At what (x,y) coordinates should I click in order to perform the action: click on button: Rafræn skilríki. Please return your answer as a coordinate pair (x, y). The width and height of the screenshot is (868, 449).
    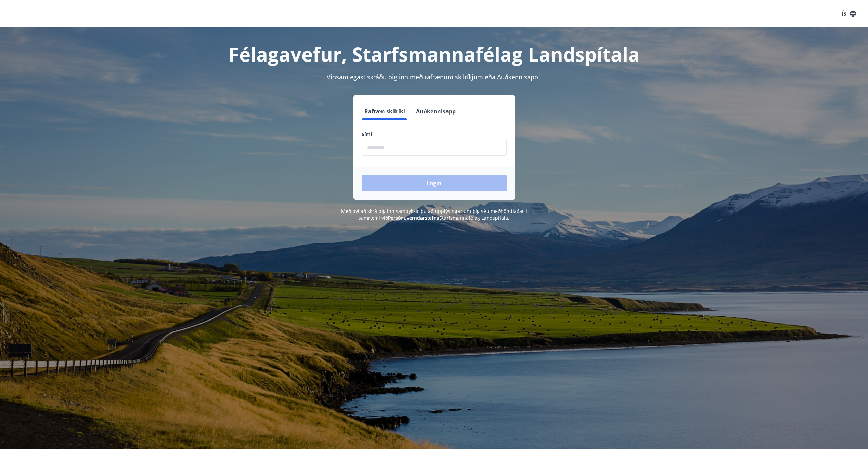
    Looking at the image, I should click on (385, 112).